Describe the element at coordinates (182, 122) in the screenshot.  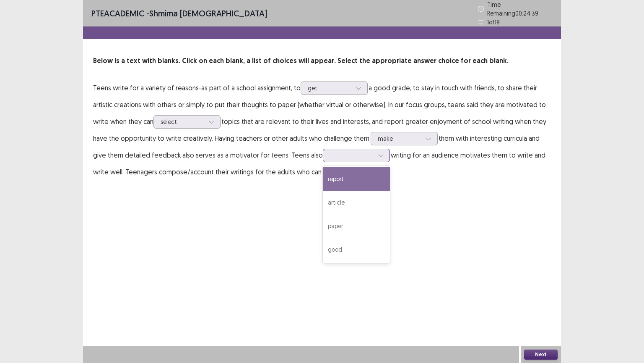
I see `div: select` at that location.